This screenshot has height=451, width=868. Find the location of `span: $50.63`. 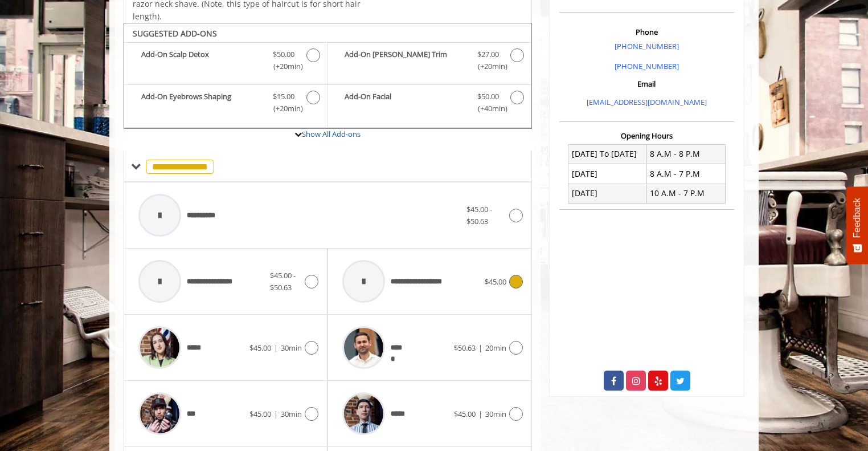

span: $50.63 is located at coordinates (465, 348).